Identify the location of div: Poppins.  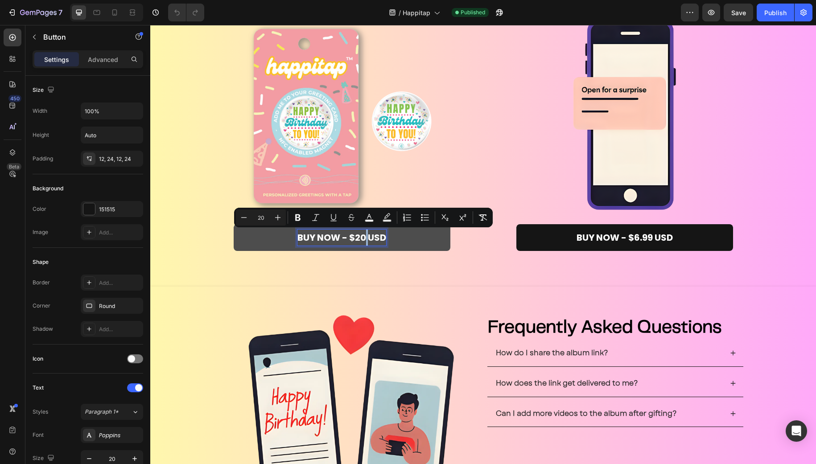
(120, 435).